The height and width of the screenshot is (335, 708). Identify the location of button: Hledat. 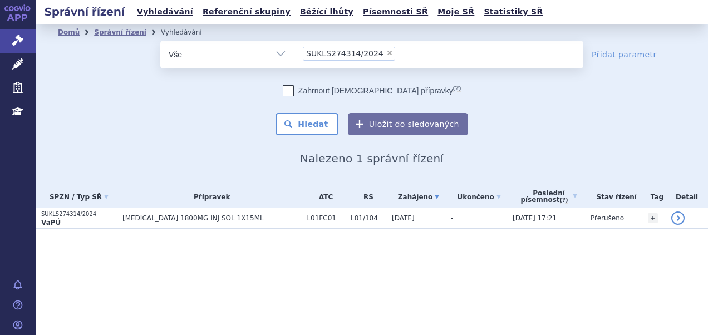
(307, 124).